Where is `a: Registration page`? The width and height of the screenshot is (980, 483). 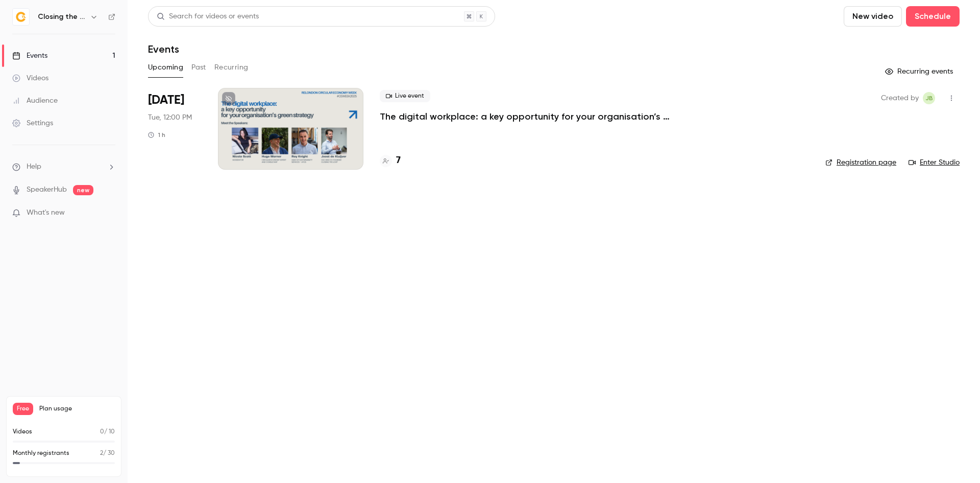 a: Registration page is located at coordinates (860, 163).